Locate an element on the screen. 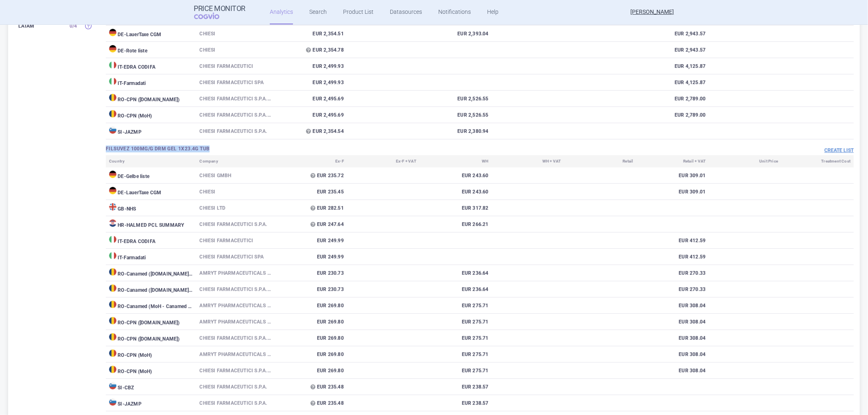 The width and height of the screenshot is (868, 415). td: EUR 247.64 is located at coordinates (311, 225).